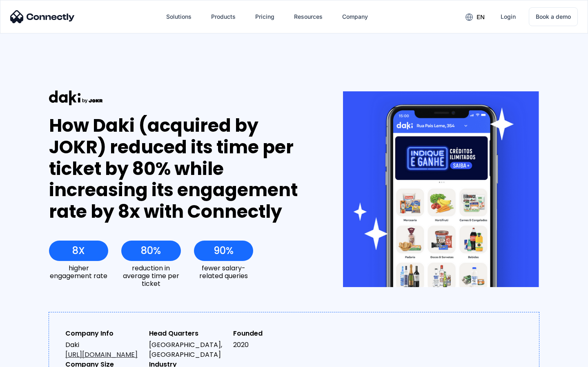  Describe the element at coordinates (103, 350) in the screenshot. I see `div: Daki` at that location.